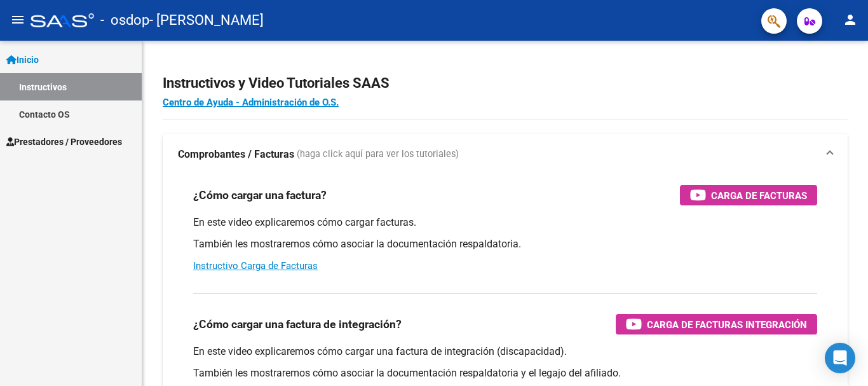 The image size is (868, 386). What do you see at coordinates (505, 244) in the screenshot?
I see `p: También les mostraremos cómo asociar la documentación respaldatoria.` at bounding box center [505, 244].